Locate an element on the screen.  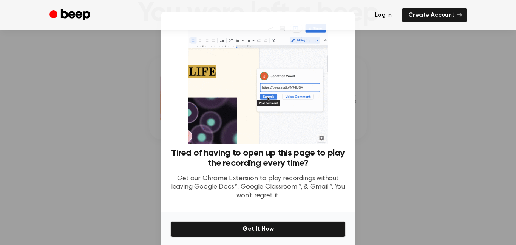
a: Log in is located at coordinates (383, 15).